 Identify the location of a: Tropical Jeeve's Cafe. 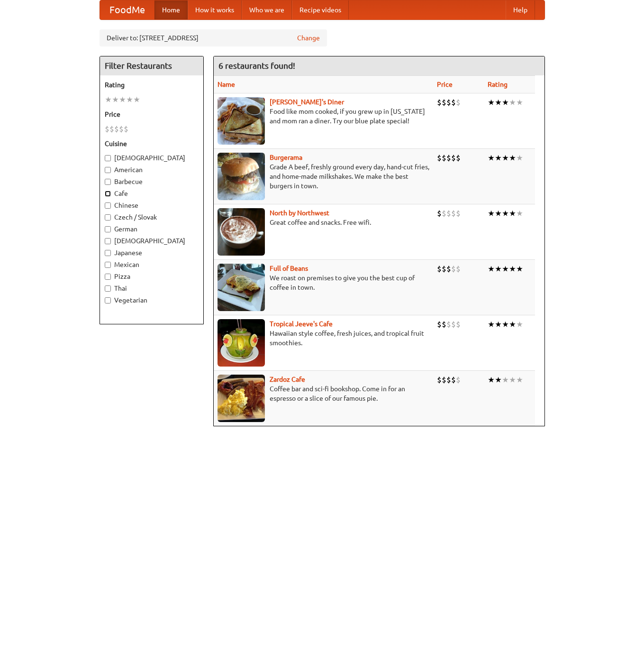
(301, 324).